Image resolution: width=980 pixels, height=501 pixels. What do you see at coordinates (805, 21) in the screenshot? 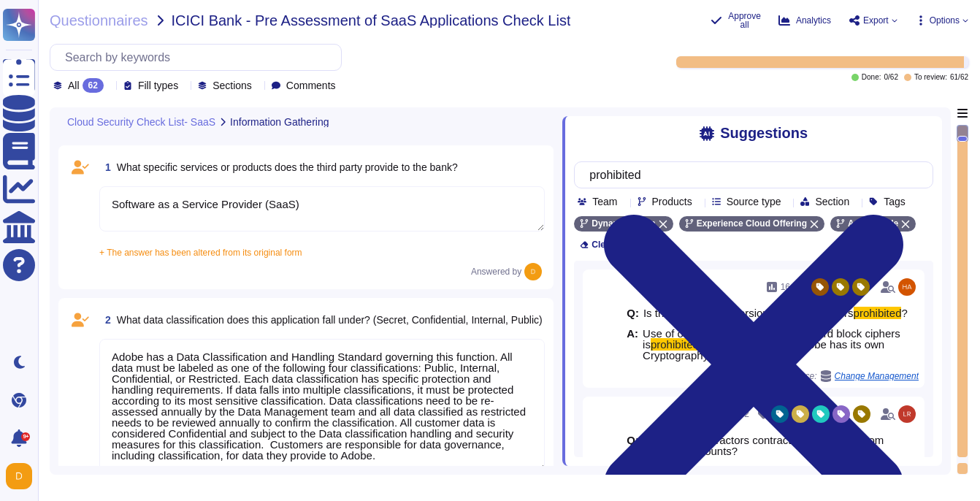
I see `button: Analytics` at bounding box center [805, 21].